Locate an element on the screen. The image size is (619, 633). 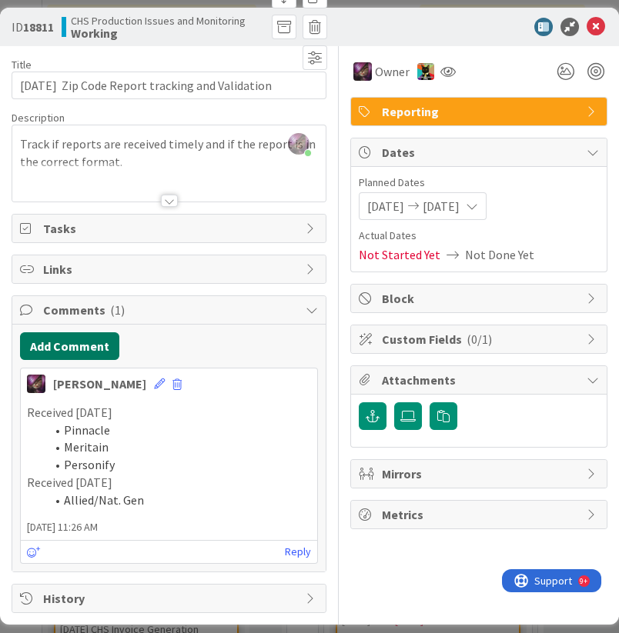
a: Reply is located at coordinates (298, 552).